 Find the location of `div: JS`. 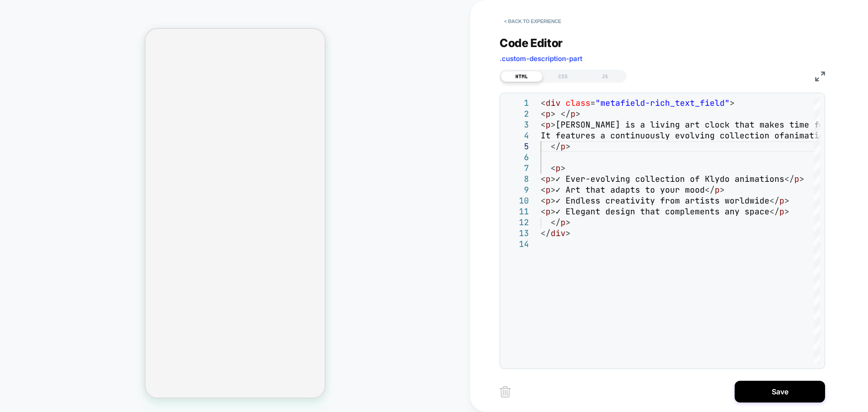

div: JS is located at coordinates (605, 76).